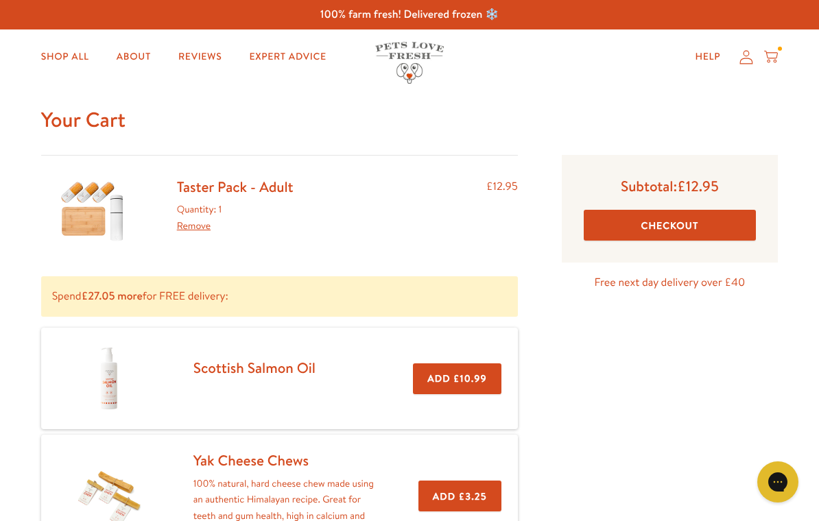 Image resolution: width=819 pixels, height=521 pixels. What do you see at coordinates (254, 368) in the screenshot?
I see `a: Scottish Salmon Oil` at bounding box center [254, 368].